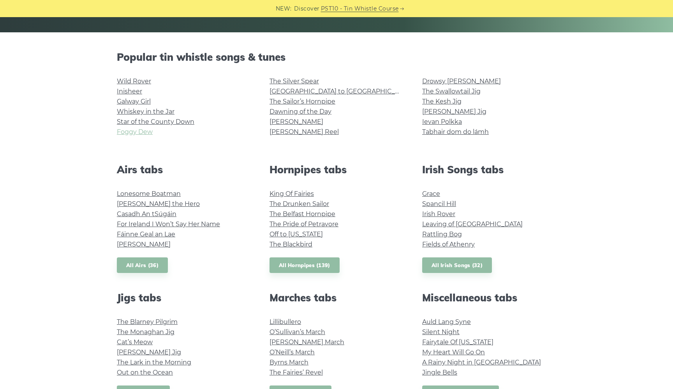  What do you see at coordinates (296, 372) in the screenshot?
I see `a: The Fairies’ Revel` at bounding box center [296, 372].